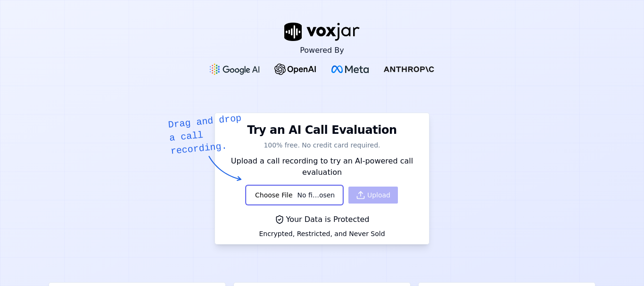 The width and height of the screenshot is (644, 286). Describe the element at coordinates (235, 70) in the screenshot. I see `img: Google gemini Logo` at that location.